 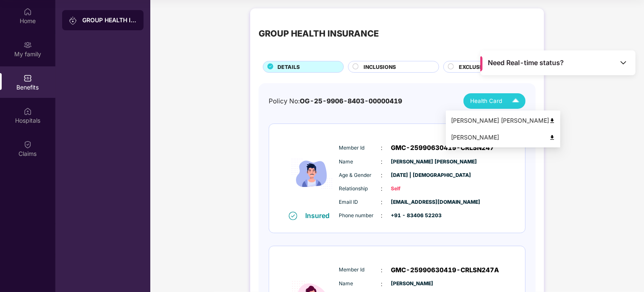 I want to click on img: icon, so click(x=312, y=174).